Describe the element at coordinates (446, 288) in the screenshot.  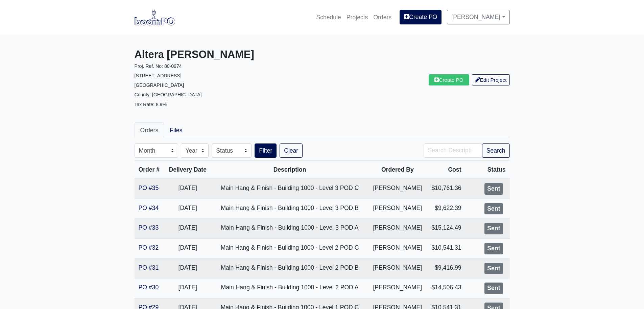
I see `td: $14,506.43` at that location.